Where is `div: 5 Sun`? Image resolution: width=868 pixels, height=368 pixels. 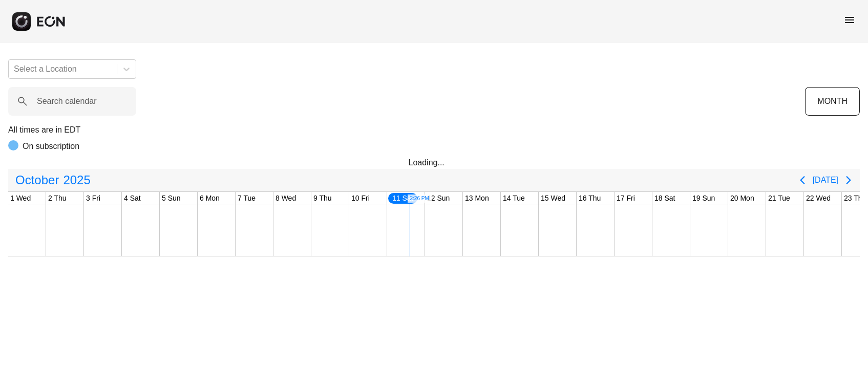 div: 5 Sun is located at coordinates (171, 198).